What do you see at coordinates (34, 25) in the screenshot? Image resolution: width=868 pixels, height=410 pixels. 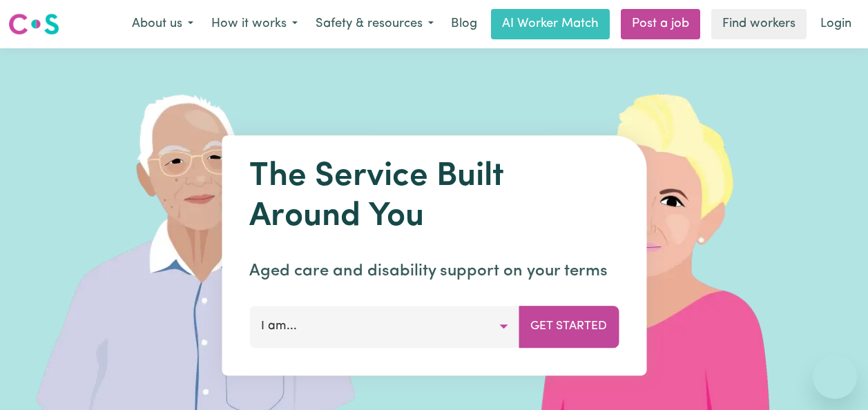 I see `img: Careseekers logo` at bounding box center [34, 25].